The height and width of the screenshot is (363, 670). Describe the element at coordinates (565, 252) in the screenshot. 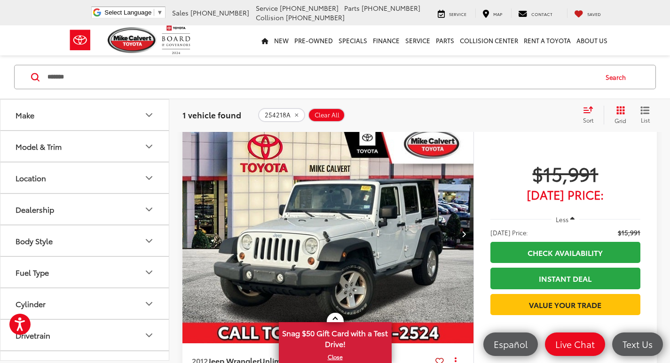

I see `a: Check Availability` at that location.